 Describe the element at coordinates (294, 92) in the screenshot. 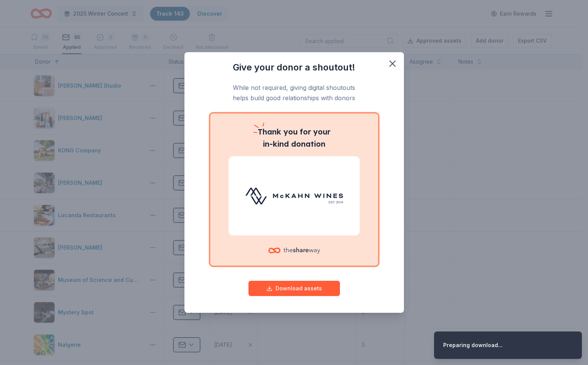

I see `p: While not required, giving digital shoutouts helps build good relationships with donors` at that location.